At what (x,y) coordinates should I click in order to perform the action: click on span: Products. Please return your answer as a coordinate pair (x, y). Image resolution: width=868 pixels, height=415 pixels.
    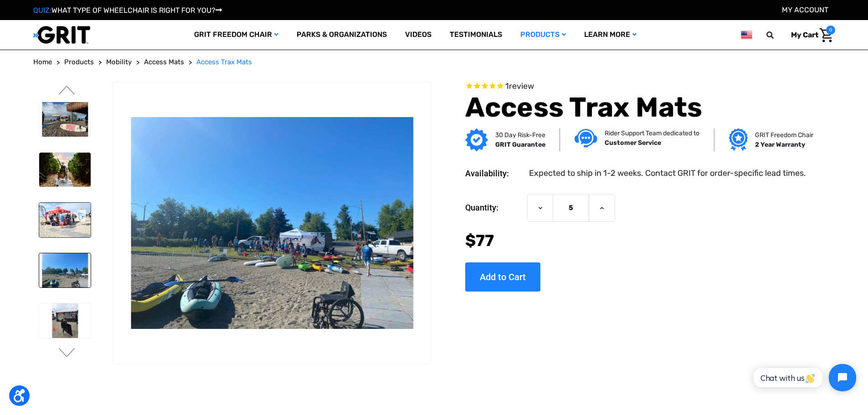
    Looking at the image, I should click on (78, 62).